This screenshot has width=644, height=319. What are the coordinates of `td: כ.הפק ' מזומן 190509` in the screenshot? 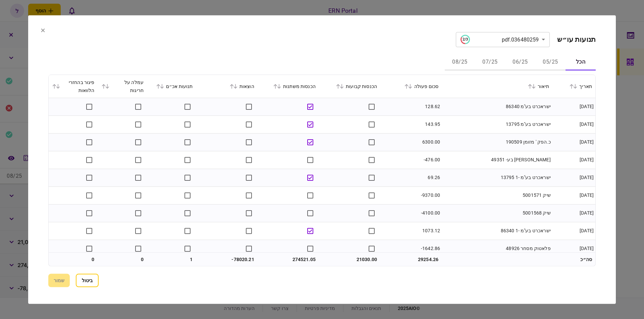 It's located at (497, 142).